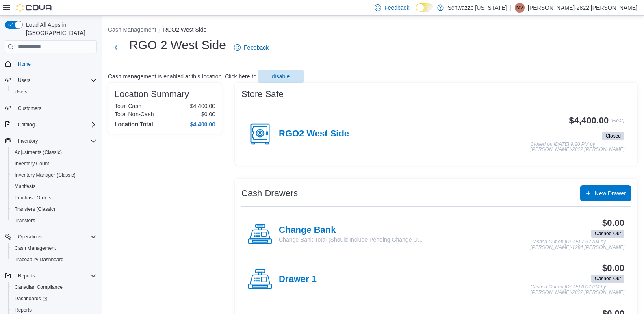 The image size is (644, 314). I want to click on span: Operations, so click(30, 237).